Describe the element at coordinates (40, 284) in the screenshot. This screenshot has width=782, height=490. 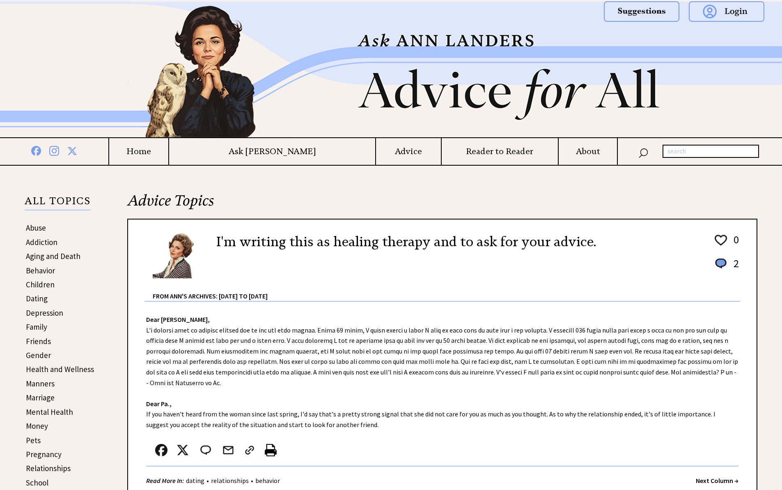
I see `a: Children` at that location.